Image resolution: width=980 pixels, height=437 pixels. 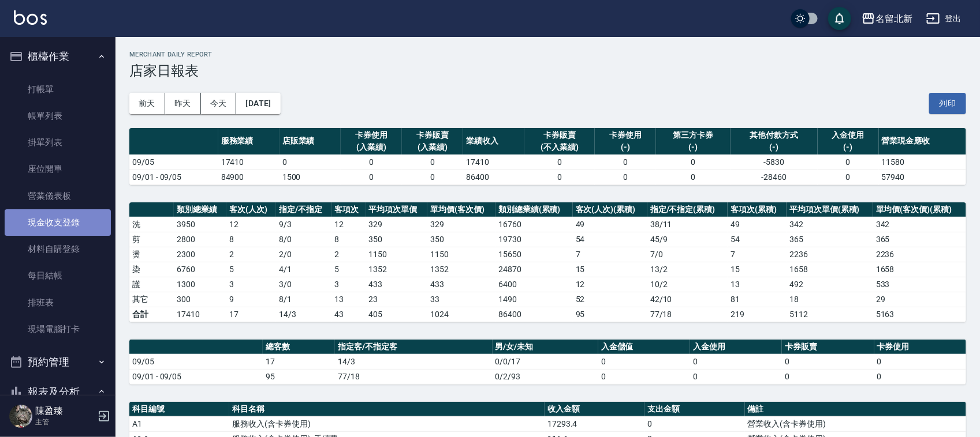 What do you see at coordinates (30, 17) in the screenshot?
I see `img: Logo` at bounding box center [30, 17].